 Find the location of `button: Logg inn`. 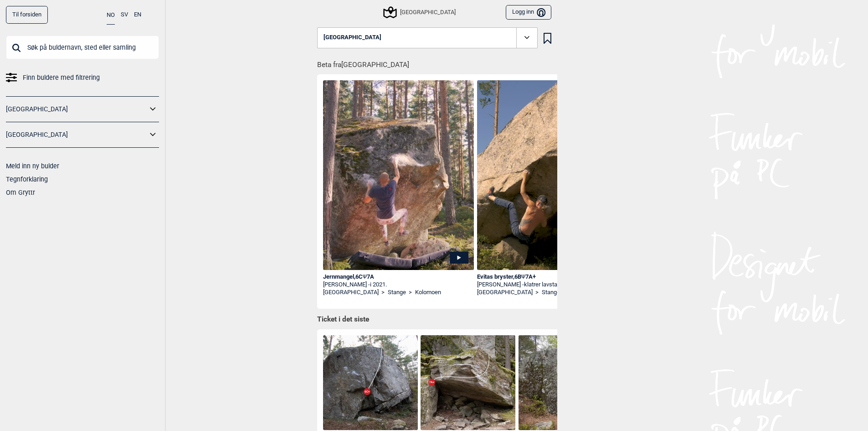

button: Logg inn is located at coordinates (528, 12).